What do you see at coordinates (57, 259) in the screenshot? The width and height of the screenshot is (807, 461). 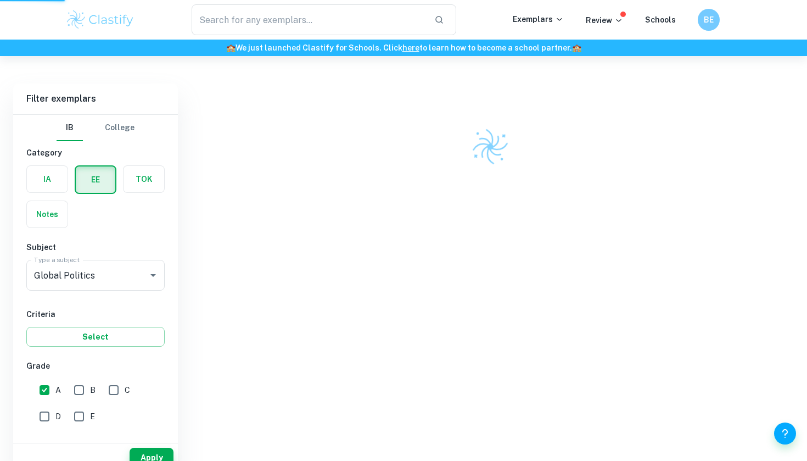 I see `label: Type a subject` at bounding box center [57, 259].